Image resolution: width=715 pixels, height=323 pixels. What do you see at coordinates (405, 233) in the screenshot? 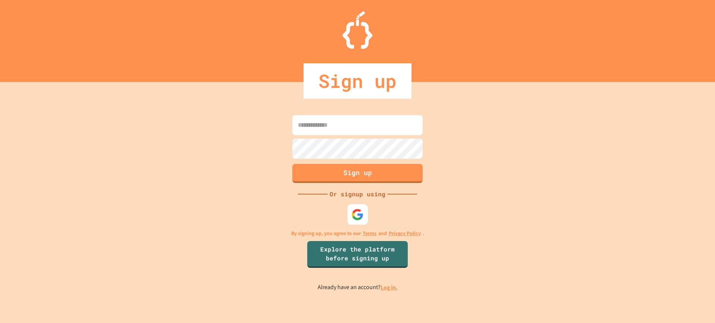
I see `a: Privacy Policy` at bounding box center [405, 233].